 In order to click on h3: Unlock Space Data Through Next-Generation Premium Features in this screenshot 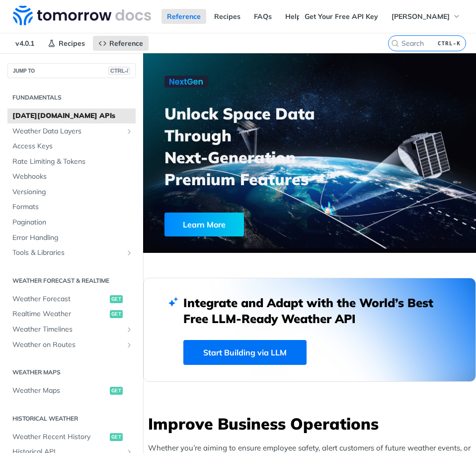, I will do `click(242, 147)`.